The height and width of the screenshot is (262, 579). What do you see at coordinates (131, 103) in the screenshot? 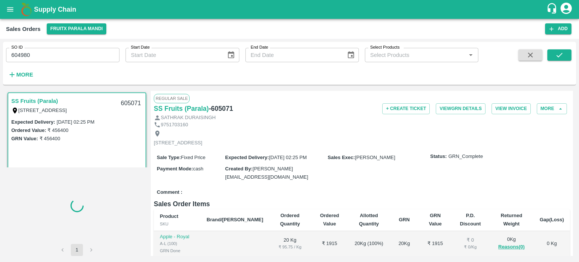
I see `div: 605071` at bounding box center [131, 103].